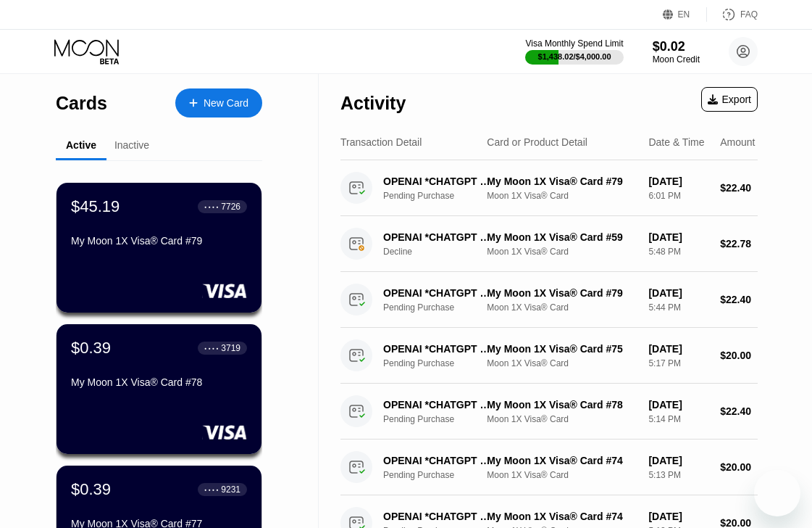  Describe the element at coordinates (739, 244) in the screenshot. I see `div: $22.78` at that location.